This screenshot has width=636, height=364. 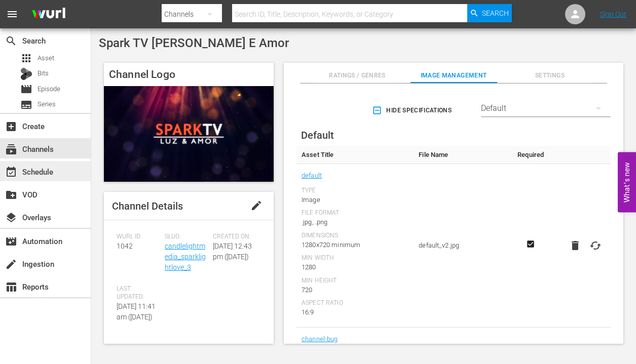 I want to click on th: Asset Title, so click(x=354, y=155).